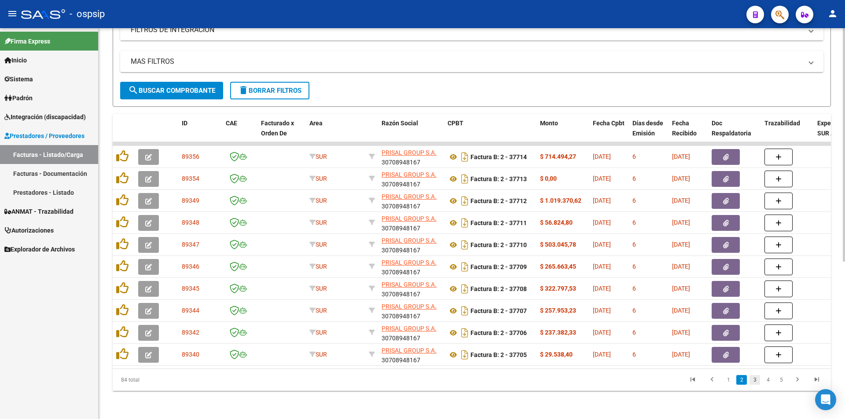  I want to click on datatable-header-cell: Trazabilidad, so click(787, 133).